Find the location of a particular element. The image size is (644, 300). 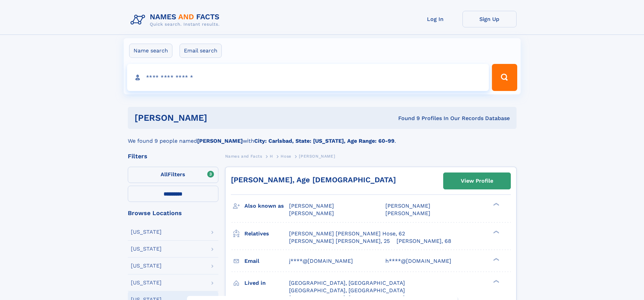

label: Name search is located at coordinates (151, 51).